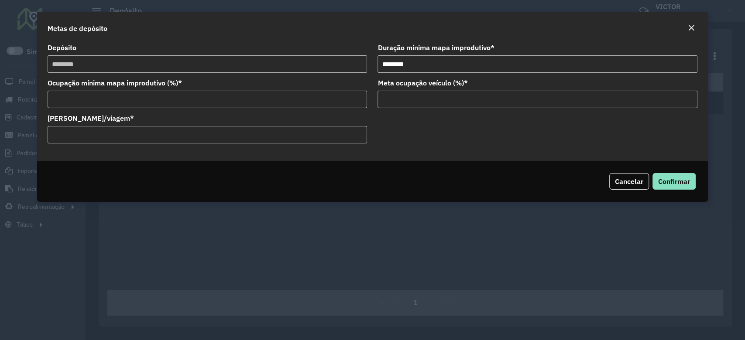 The image size is (745, 340). Describe the element at coordinates (77, 28) in the screenshot. I see `h4: Metas de depósito` at that location.